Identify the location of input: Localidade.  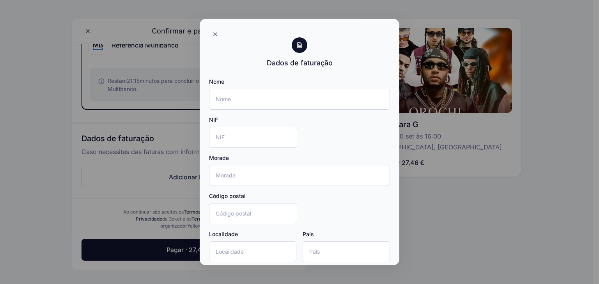
(253, 252).